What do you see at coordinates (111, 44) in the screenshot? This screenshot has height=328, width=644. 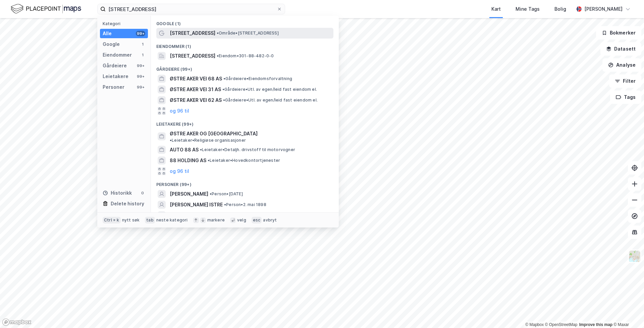 I see `div: Google` at bounding box center [111, 44].